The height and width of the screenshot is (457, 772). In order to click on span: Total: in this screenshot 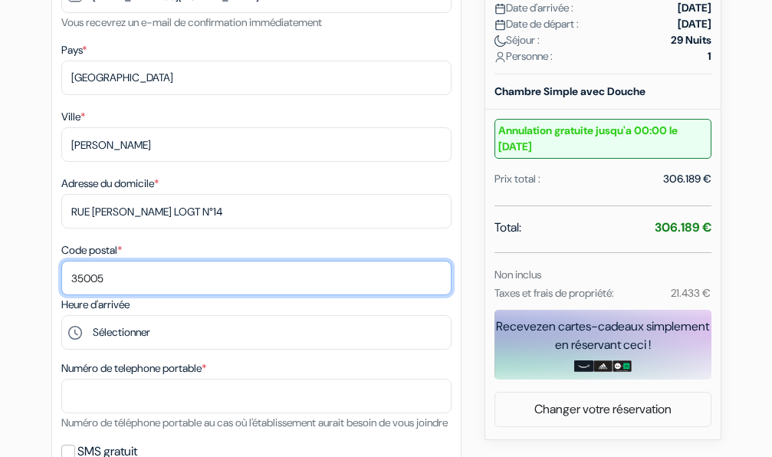, I will do `click(507, 228)`.